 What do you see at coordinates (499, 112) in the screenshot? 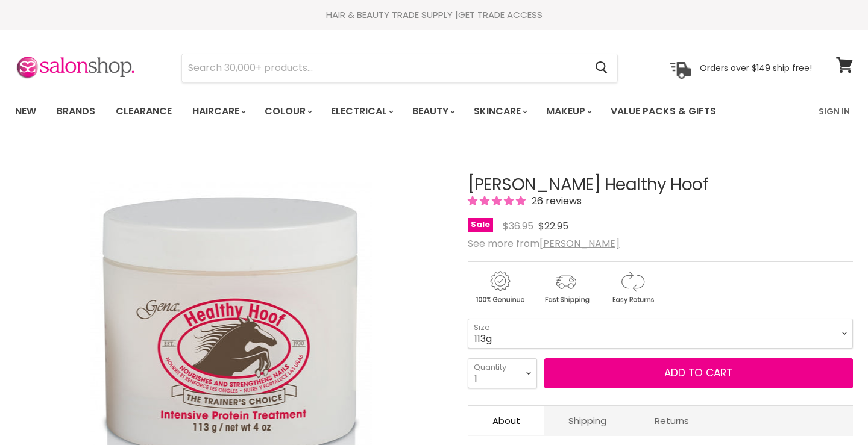
I see `a: Skincare` at bounding box center [499, 112].